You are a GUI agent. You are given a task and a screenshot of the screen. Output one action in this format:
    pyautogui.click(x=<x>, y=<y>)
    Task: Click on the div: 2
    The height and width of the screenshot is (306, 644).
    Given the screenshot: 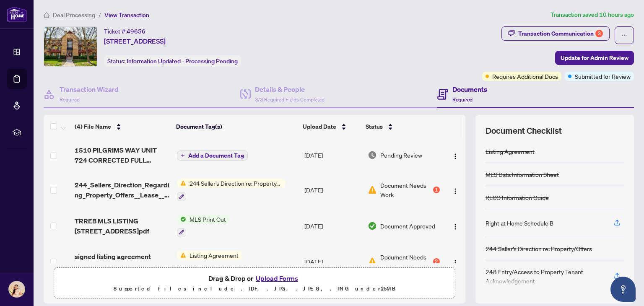 What is the action you would take?
    pyautogui.click(x=436, y=262)
    